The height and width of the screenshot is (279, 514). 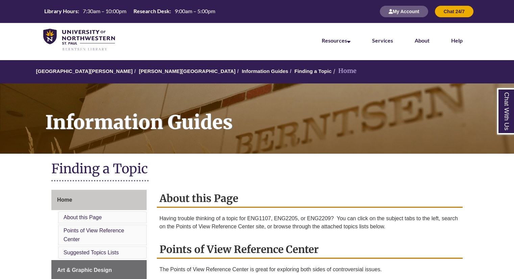 What do you see at coordinates (457, 40) in the screenshot?
I see `a: Help` at bounding box center [457, 40].